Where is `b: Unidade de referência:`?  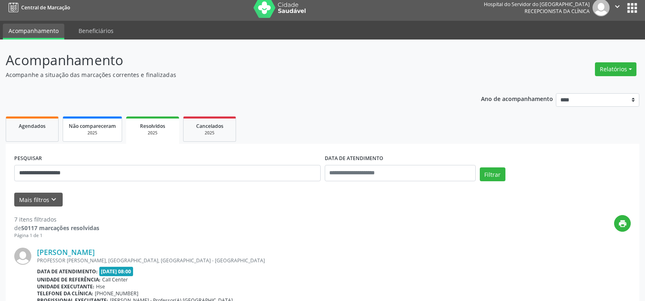
b: Unidade de referência: is located at coordinates (69, 279).